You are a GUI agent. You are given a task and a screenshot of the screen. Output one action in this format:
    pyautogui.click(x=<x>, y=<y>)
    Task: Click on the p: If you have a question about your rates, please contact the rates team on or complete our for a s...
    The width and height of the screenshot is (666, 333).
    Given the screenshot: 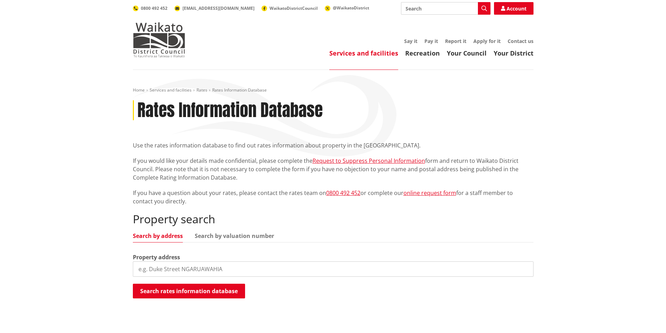 What is the action you would take?
    pyautogui.click(x=333, y=197)
    